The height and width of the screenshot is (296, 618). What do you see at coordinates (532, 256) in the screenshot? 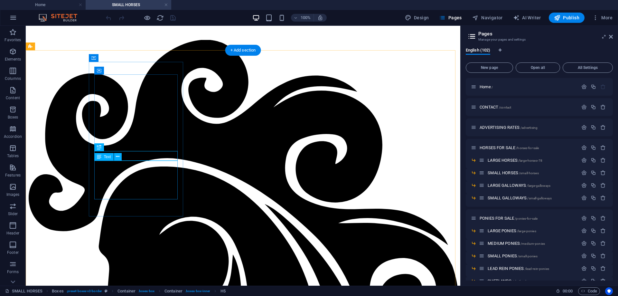
I see `div: SMALL PONIES/small-ponies` at bounding box center [532, 256].